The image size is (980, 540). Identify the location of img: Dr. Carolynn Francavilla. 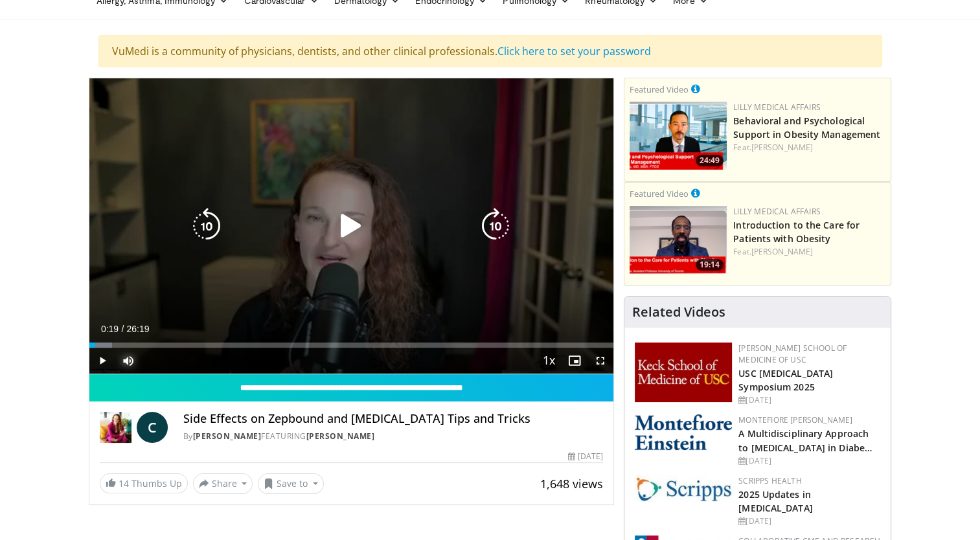
(115, 427).